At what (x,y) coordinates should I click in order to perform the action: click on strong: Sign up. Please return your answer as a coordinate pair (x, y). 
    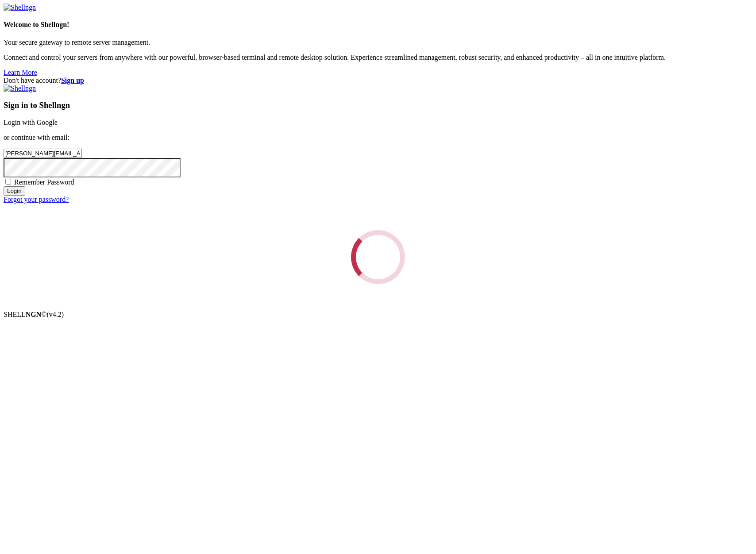
    Looking at the image, I should click on (73, 80).